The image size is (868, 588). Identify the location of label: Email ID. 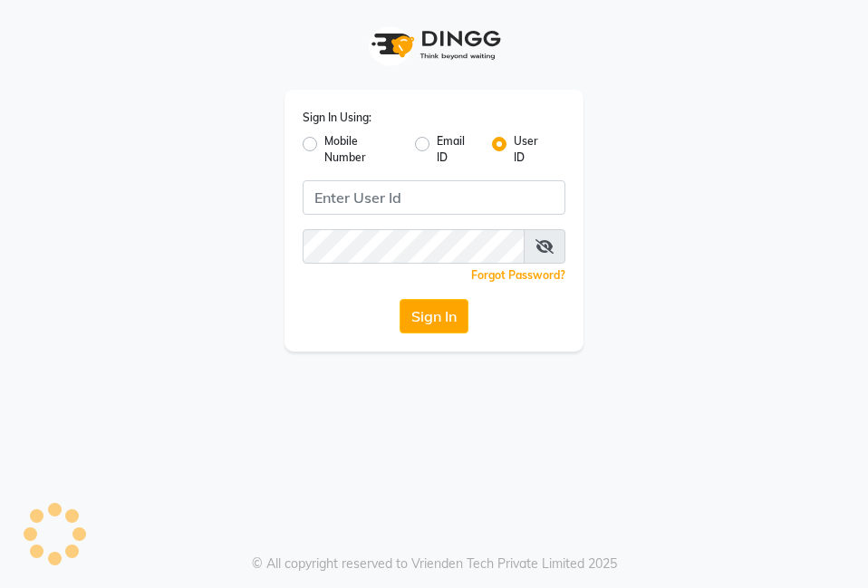
(456, 149).